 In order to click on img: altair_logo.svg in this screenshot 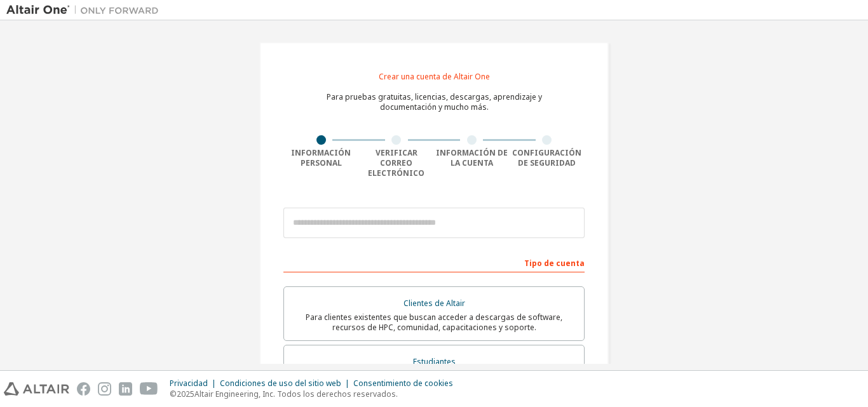, I will do `click(36, 389)`.